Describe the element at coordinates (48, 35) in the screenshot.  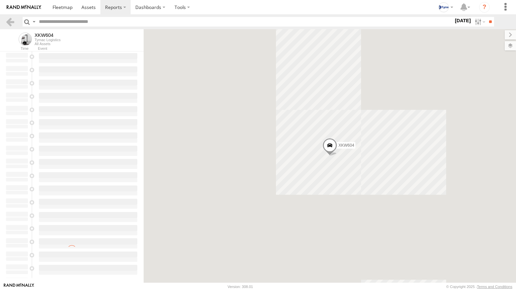
I see `div: XKW604 - View Asset History` at that location.